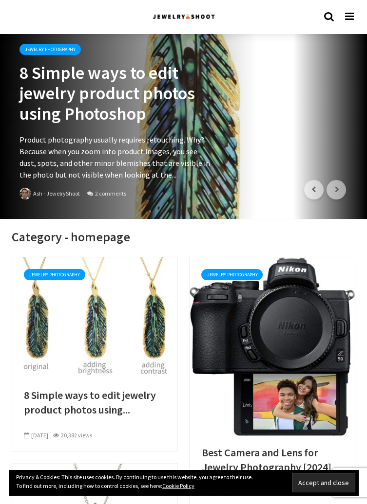  What do you see at coordinates (323, 483) in the screenshot?
I see `input: Accept and close` at bounding box center [323, 483].